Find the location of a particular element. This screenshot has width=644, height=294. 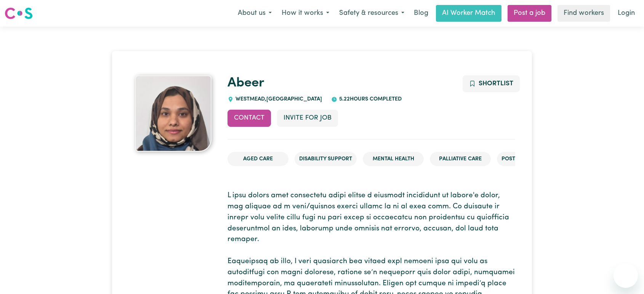

button: Safety & resources is located at coordinates (371, 13).